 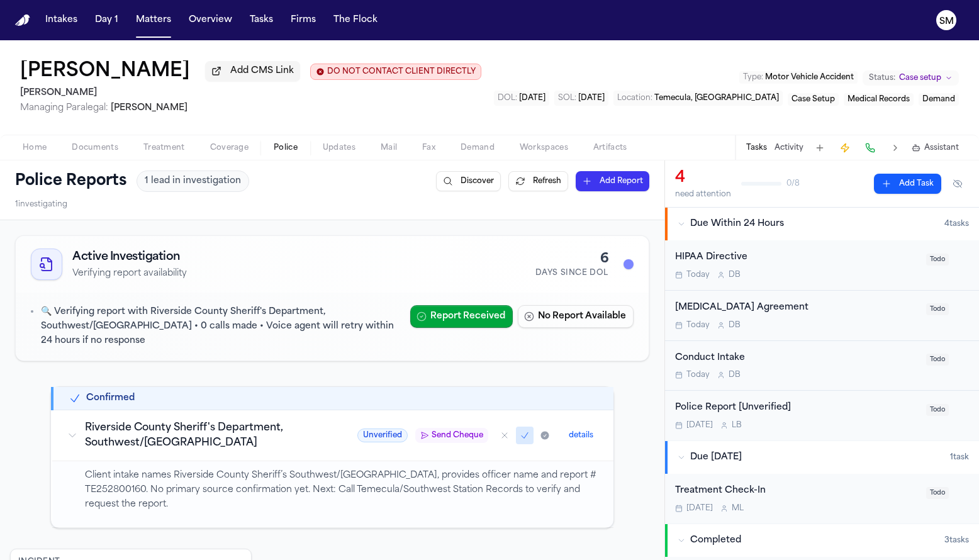 What do you see at coordinates (789, 148) in the screenshot?
I see `button: Activity` at bounding box center [789, 148].